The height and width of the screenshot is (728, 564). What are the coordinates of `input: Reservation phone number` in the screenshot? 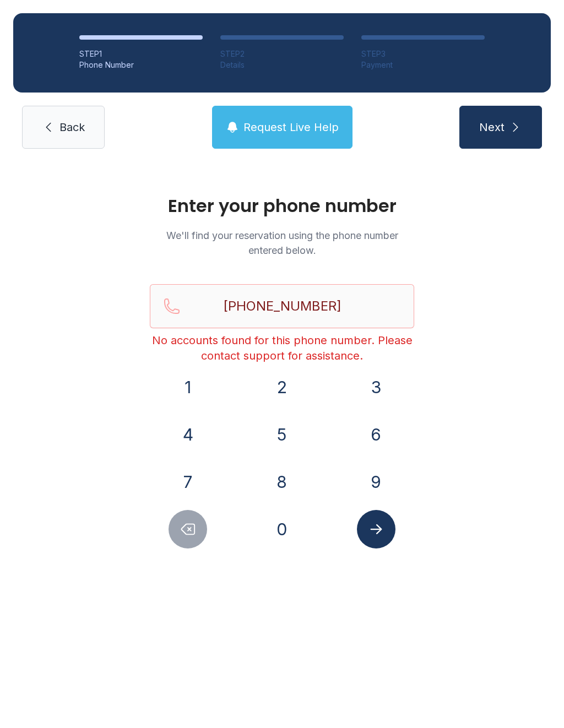 It's located at (282, 306).